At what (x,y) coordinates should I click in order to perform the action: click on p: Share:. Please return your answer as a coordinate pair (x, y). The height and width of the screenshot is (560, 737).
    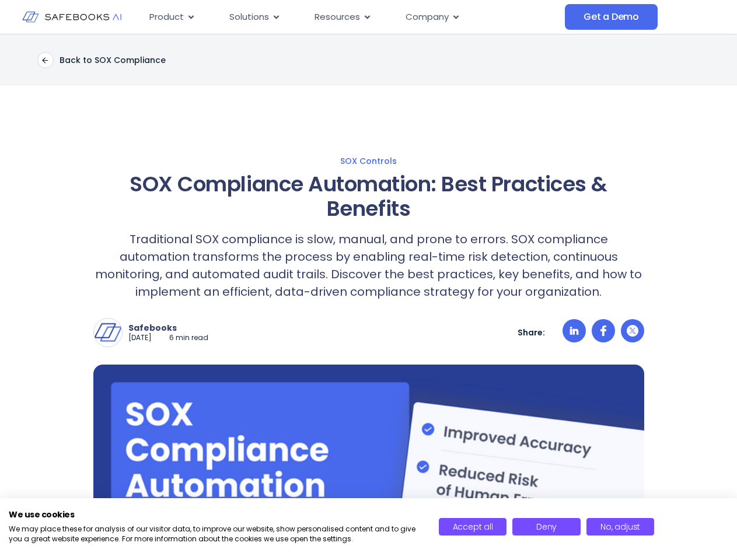
    Looking at the image, I should click on (531, 333).